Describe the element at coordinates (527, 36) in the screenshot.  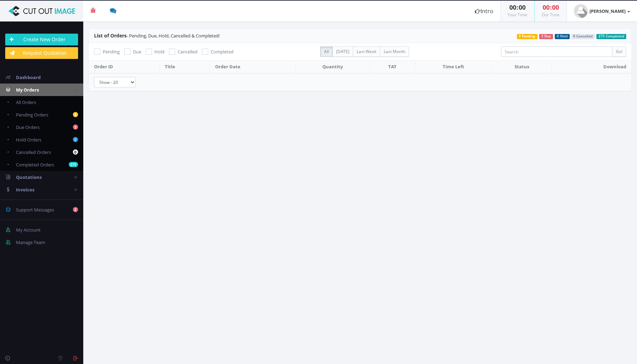
I see `span: 3 Pending` at that location.